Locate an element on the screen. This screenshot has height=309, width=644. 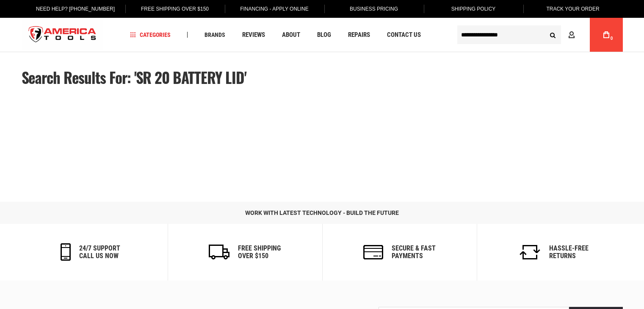
span: Brands is located at coordinates (215, 35).